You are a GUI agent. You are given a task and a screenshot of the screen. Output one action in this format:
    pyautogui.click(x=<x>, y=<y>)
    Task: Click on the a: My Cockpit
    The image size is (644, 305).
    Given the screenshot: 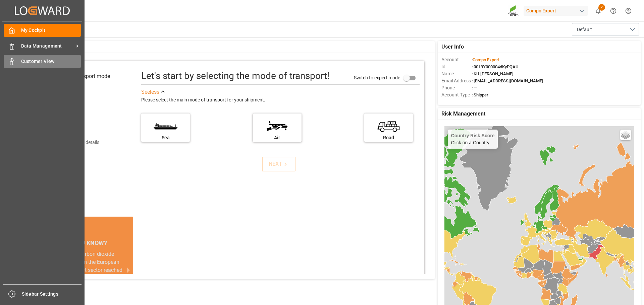 What is the action you would take?
    pyautogui.click(x=42, y=30)
    